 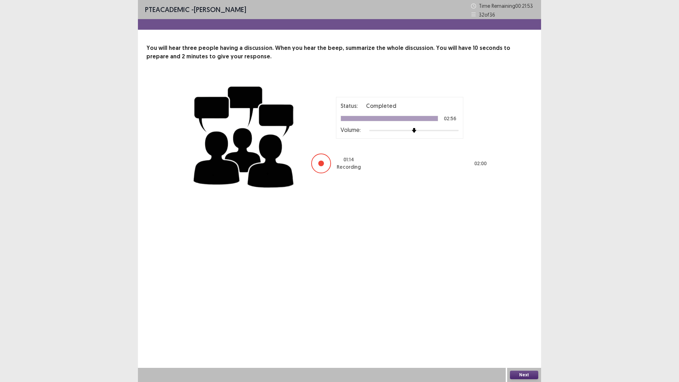 I want to click on p: 01 : 14, so click(x=349, y=159).